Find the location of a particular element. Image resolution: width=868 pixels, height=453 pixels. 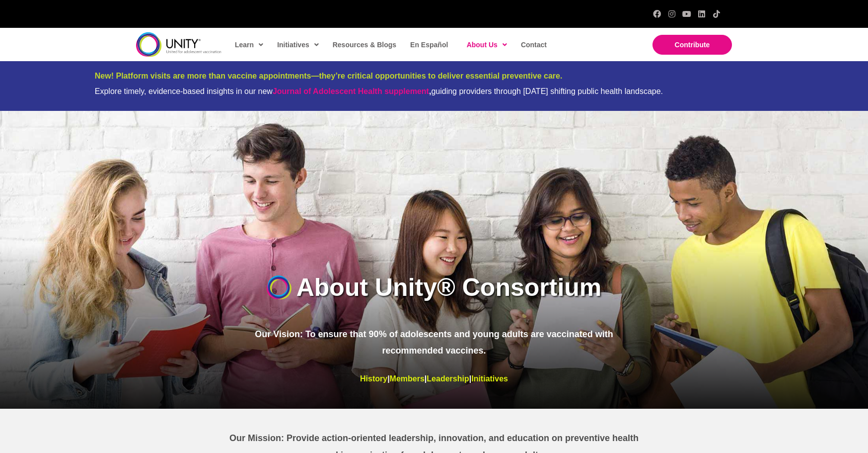

a: Resources & Blogs is located at coordinates (364, 45).